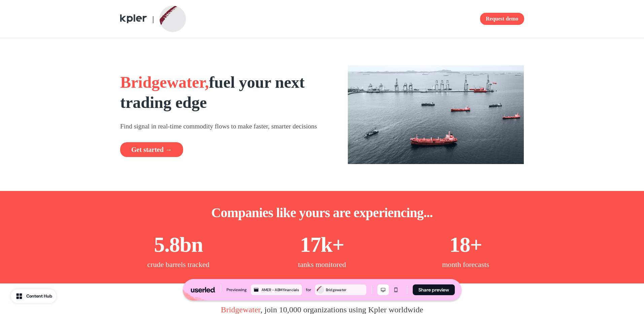 This screenshot has width=644, height=314. What do you see at coordinates (164, 82) in the screenshot?
I see `span: Bridgewater,` at bounding box center [164, 82].